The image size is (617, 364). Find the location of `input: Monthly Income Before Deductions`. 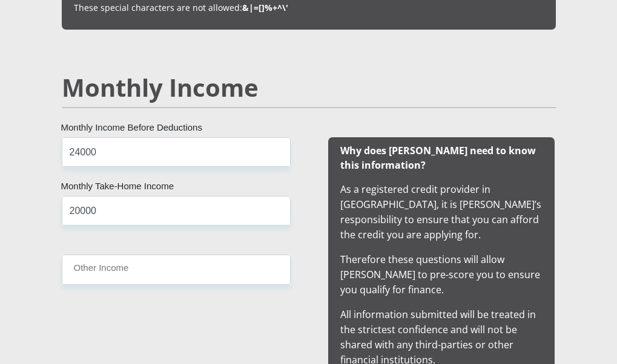

input: Monthly Income Before Deductions is located at coordinates (176, 152).